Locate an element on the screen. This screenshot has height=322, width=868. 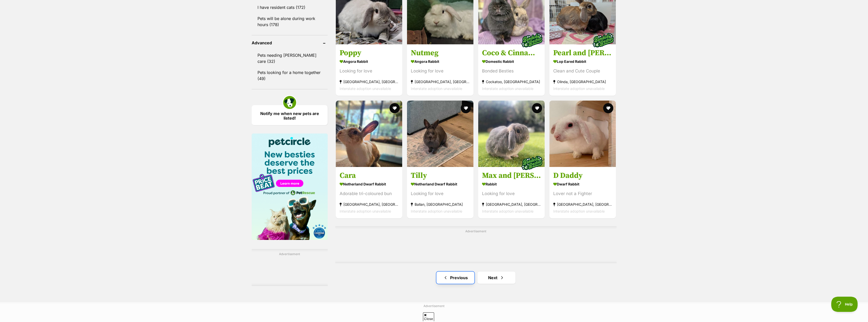
h3: Tilly is located at coordinates (440, 175).